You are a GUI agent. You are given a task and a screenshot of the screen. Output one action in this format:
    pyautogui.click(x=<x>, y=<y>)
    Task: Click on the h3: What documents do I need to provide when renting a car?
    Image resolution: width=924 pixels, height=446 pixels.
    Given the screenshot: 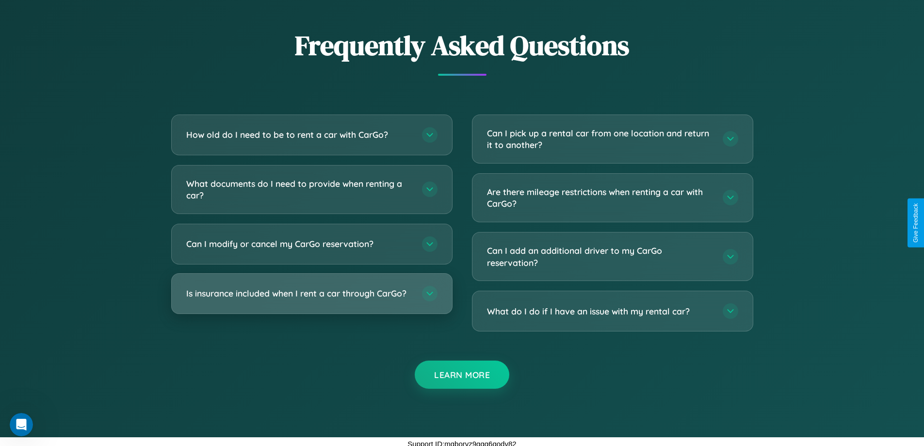 What is the action you would take?
    pyautogui.click(x=299, y=189)
    